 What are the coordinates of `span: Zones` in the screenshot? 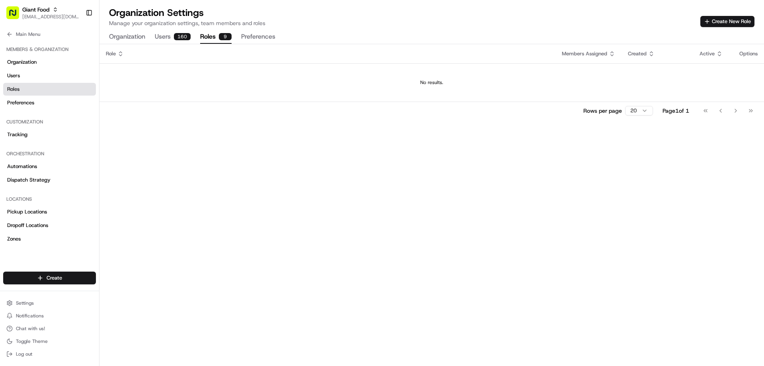 It's located at (14, 239).